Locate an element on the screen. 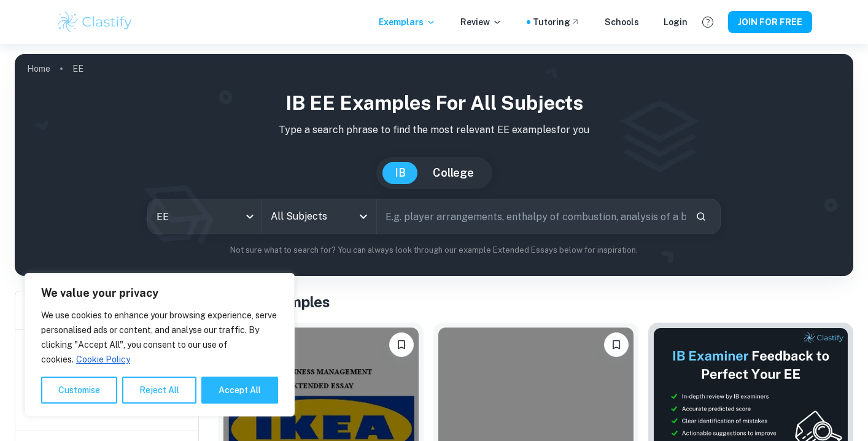 Image resolution: width=868 pixels, height=441 pixels. button: College is located at coordinates (453, 173).